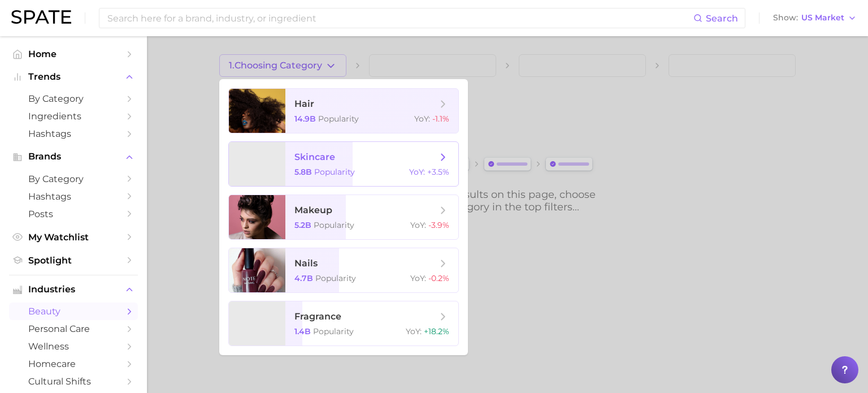 The height and width of the screenshot is (393, 868). I want to click on input: Search here for a brand, industry, or ingredient, so click(400, 18).